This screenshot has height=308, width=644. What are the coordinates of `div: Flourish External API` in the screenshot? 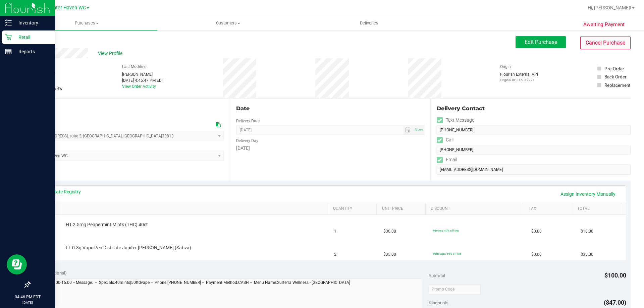 It's located at (519, 77).